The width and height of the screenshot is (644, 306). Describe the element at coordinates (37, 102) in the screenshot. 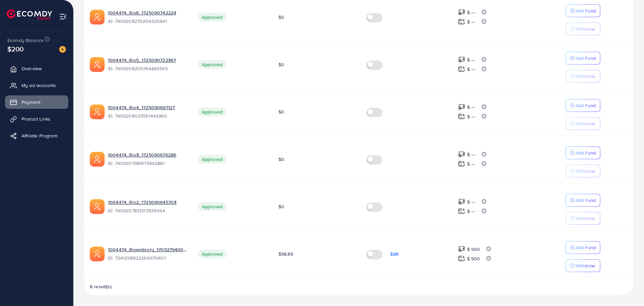

I see `a: Payment` at that location.